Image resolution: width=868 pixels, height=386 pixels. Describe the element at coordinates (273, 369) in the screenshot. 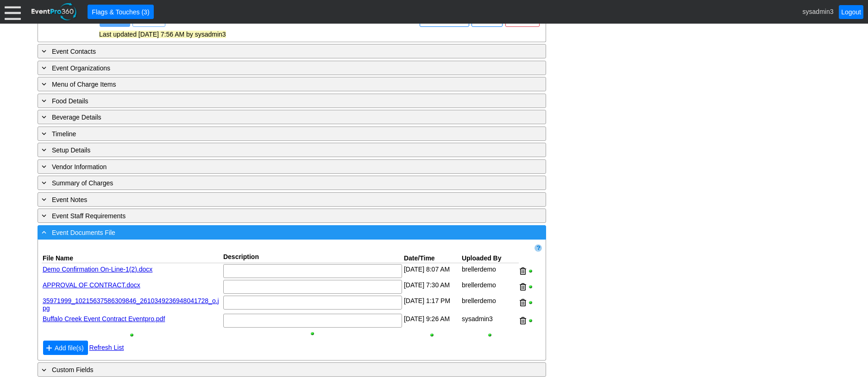

I see `div: Custom Fields` at that location.